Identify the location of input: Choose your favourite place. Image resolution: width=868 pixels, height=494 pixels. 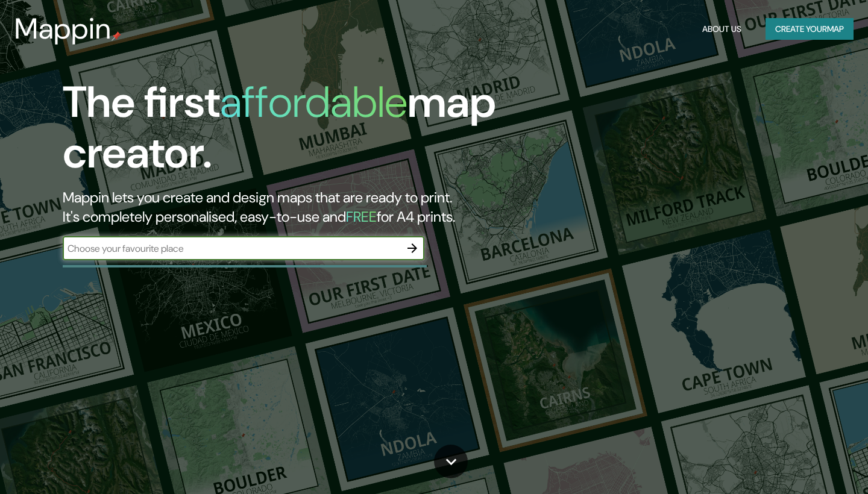
(232, 248).